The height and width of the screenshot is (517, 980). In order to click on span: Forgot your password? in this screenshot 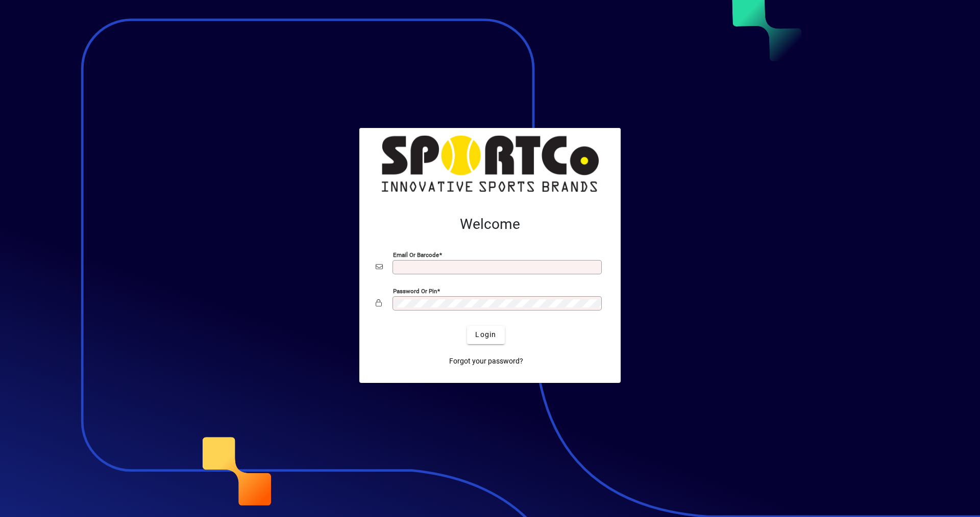, I will do `click(486, 361)`.